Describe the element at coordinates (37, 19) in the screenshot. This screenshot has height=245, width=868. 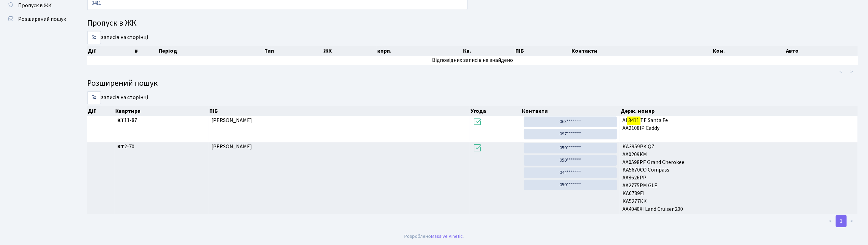
I see `a: Розширений пошук` at that location.